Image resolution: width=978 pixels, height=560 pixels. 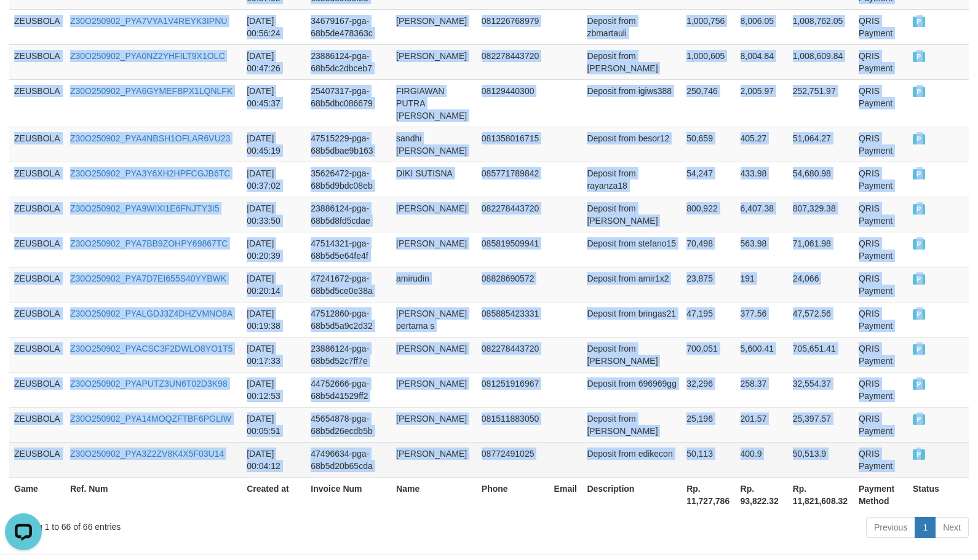 What do you see at coordinates (37, 494) in the screenshot?
I see `th: Game` at bounding box center [37, 494].